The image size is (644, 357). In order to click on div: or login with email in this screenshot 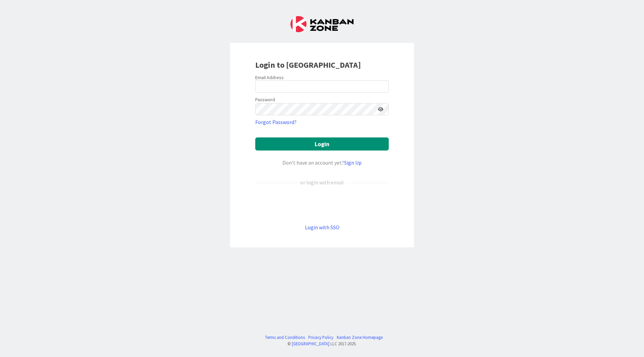, I will do `click(322, 183)`.